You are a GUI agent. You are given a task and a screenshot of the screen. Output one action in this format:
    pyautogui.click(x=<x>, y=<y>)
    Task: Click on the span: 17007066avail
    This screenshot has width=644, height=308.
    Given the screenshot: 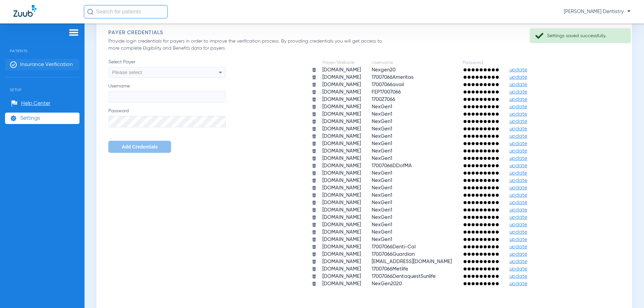 What is the action you would take?
    pyautogui.click(x=388, y=84)
    